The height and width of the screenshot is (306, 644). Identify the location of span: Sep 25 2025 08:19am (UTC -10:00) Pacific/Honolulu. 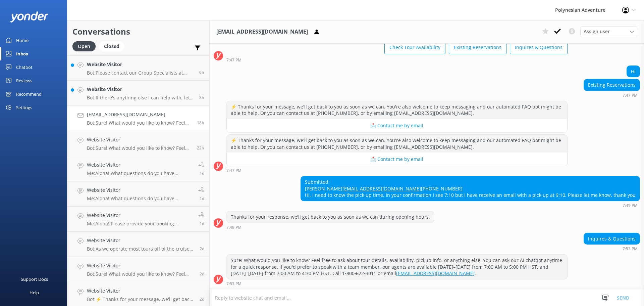
(201, 72).